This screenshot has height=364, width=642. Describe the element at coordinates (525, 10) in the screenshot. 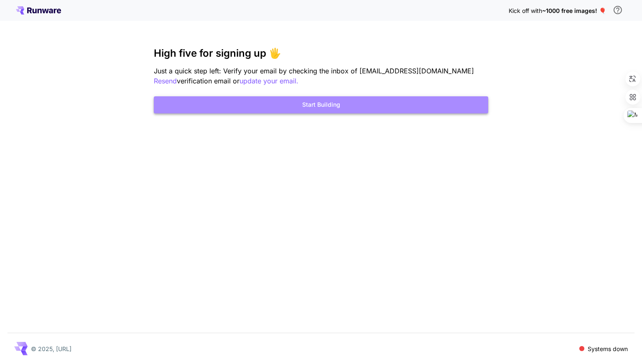

I see `span: Kick off with` at that location.